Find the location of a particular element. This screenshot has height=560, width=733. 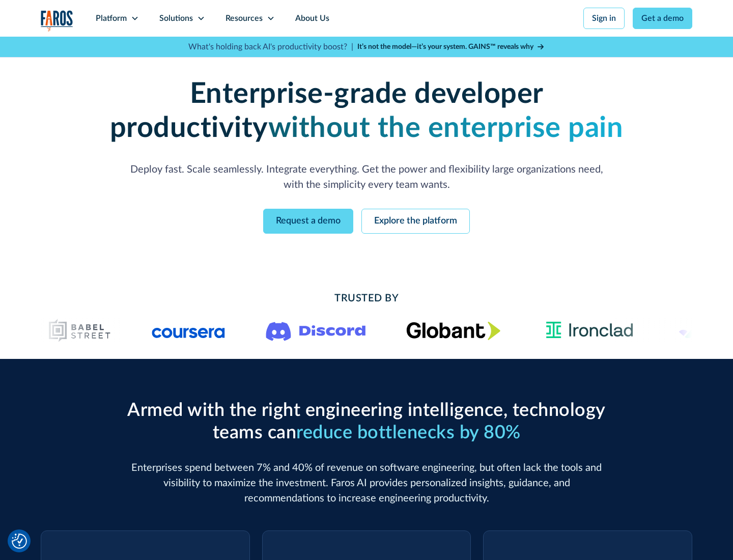

p: Deploy fast. Scale seamlessly. Integrate everything. Get the power and flexibility large organiza... is located at coordinates (366, 177).